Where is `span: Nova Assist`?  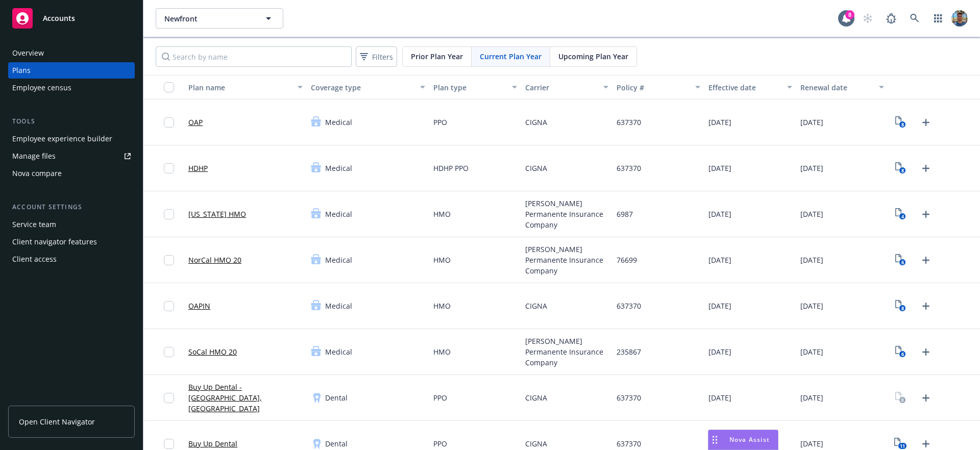 span: Nova Assist is located at coordinates (749, 439).